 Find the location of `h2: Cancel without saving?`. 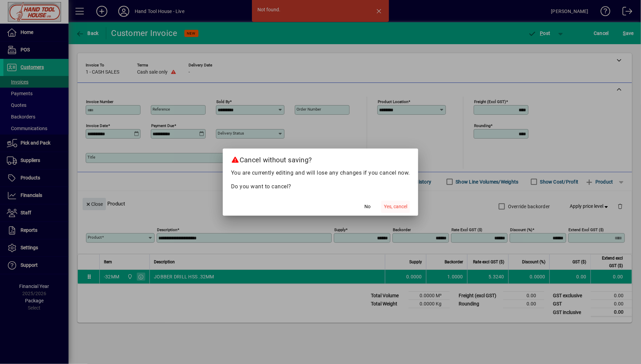

h2: Cancel without saving? is located at coordinates (320, 159).